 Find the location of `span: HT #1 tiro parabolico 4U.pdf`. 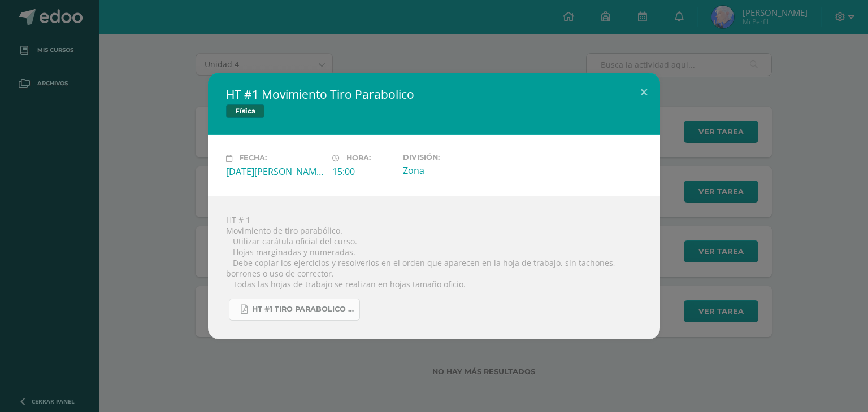

span: HT #1 tiro parabolico 4U.pdf is located at coordinates (303, 309).